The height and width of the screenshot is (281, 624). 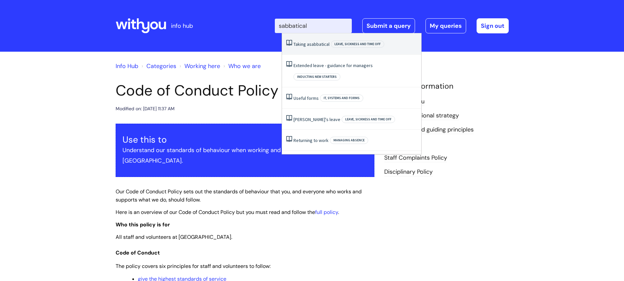 I want to click on h3: Use this to, so click(x=245, y=140).